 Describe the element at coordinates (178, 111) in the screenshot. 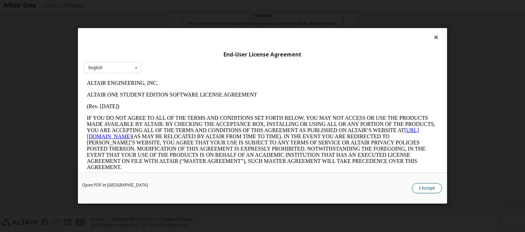

I see `p: This Altair One Student Edition Software License Agreement (“Agreement”) is between Altair Engine...` at that location.